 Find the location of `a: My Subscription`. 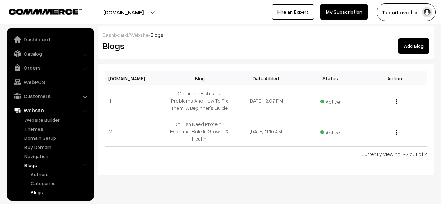

a: My Subscription is located at coordinates (344, 12).